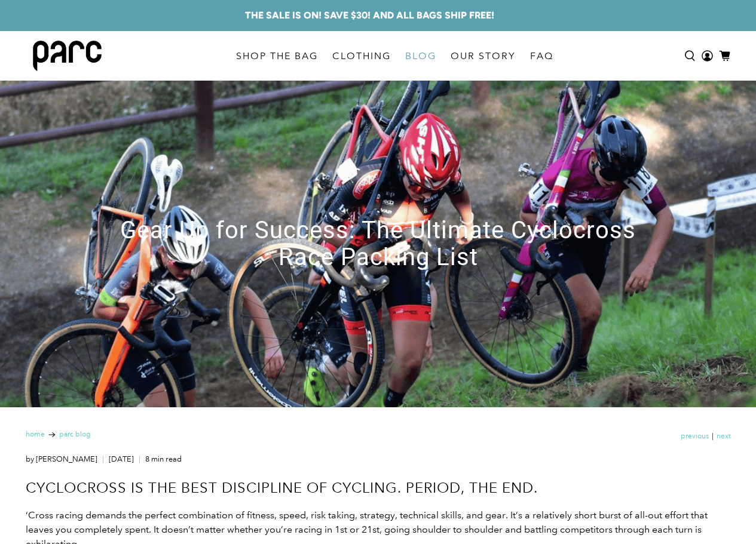 The height and width of the screenshot is (544, 756). What do you see at coordinates (277, 56) in the screenshot?
I see `a: SHOP THE BAG` at bounding box center [277, 56].